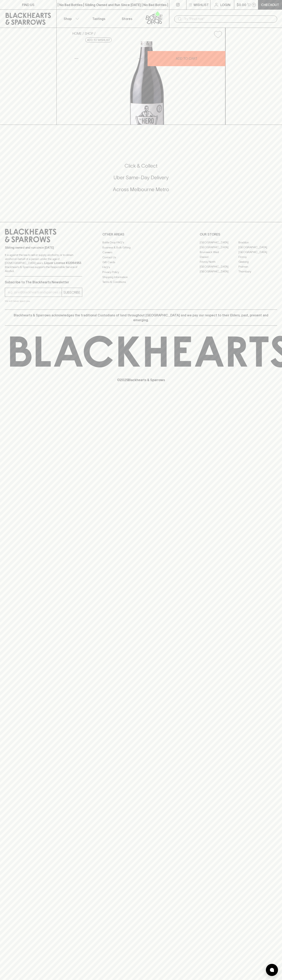  I want to click on a: Terms & Conditions, so click(141, 282).